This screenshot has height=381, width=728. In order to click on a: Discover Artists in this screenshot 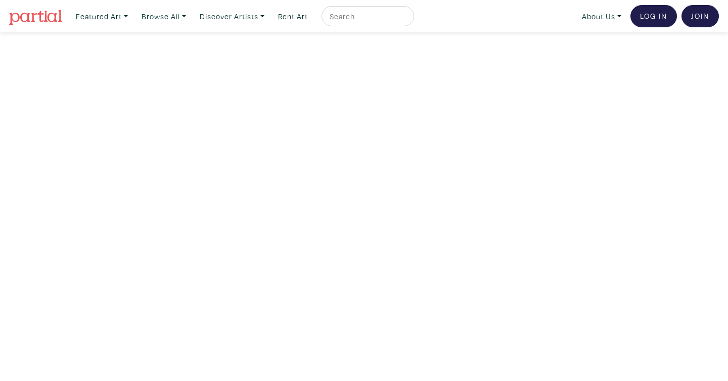, I will do `click(232, 16)`.